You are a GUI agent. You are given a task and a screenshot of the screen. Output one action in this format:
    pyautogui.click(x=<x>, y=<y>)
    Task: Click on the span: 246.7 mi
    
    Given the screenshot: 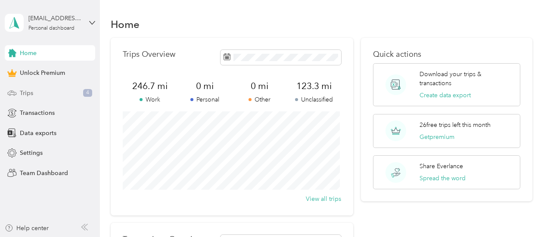 What is the action you would take?
    pyautogui.click(x=150, y=86)
    